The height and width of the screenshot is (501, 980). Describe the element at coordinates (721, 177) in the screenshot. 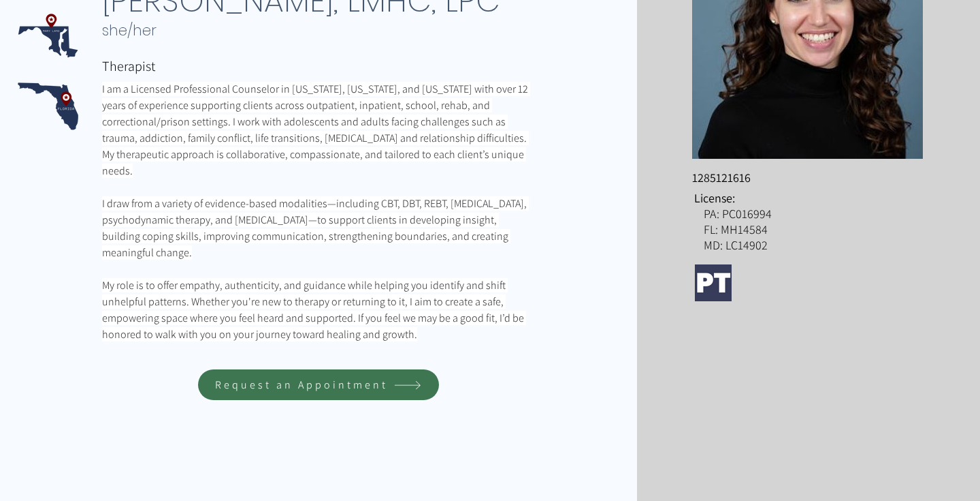

I see `span: 1285121616` at that location.